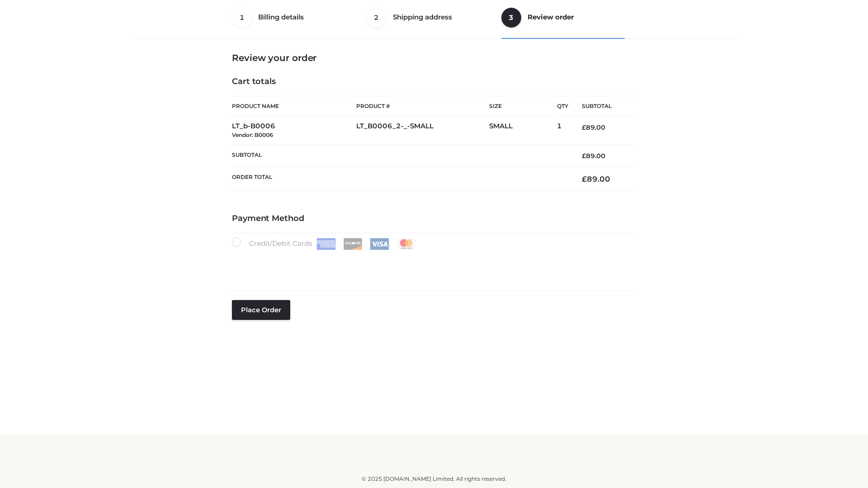  What do you see at coordinates (400, 179) in the screenshot?
I see `th: Order Total` at bounding box center [400, 179].